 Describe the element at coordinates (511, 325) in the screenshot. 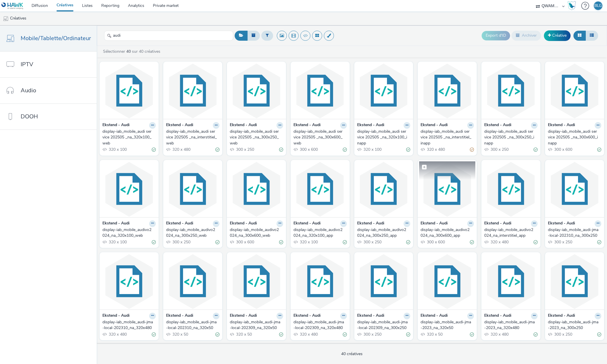

I see `a: display-iab_mobile_audi-jma-2023_na_320x480` at that location.